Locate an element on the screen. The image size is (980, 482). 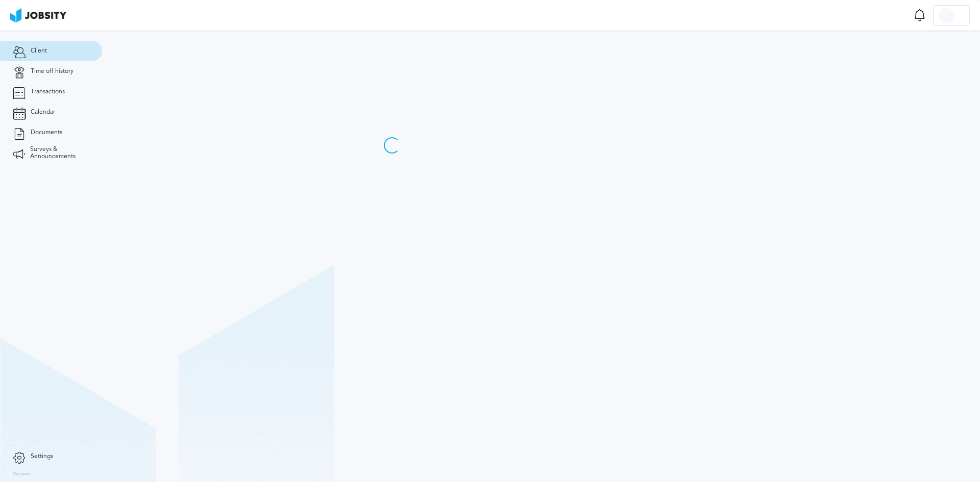
span: Surveys & Announcements is located at coordinates (59, 153).